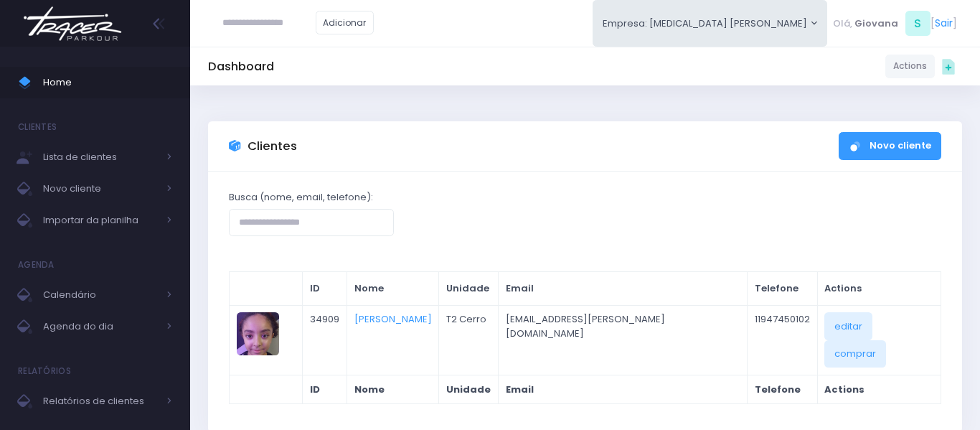 This screenshot has height=430, width=980. Describe the element at coordinates (100, 401) in the screenshot. I see `span: Relatórios de clientes` at that location.